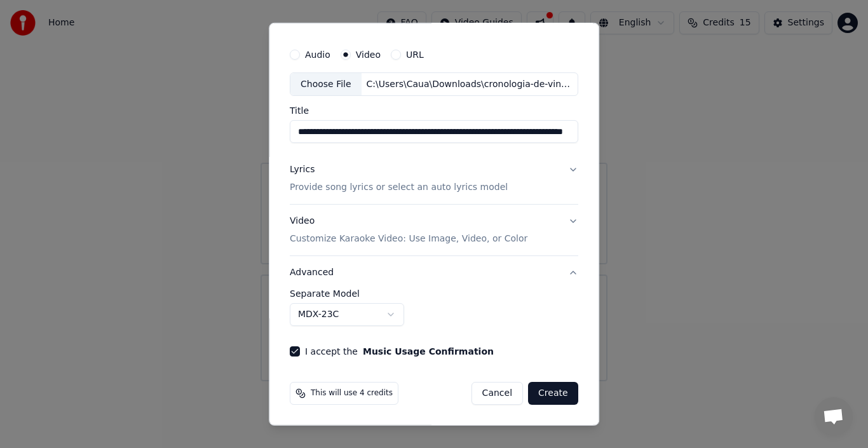 This screenshot has height=448, width=868. I want to click on p: Provide song lyrics or select an auto lyrics model, so click(398, 187).